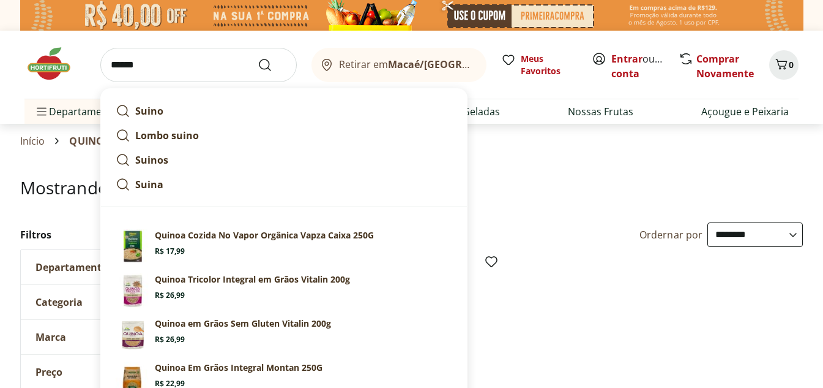  Describe the element at coordinates (149, 111) in the screenshot. I see `strong: Suino` at that location.